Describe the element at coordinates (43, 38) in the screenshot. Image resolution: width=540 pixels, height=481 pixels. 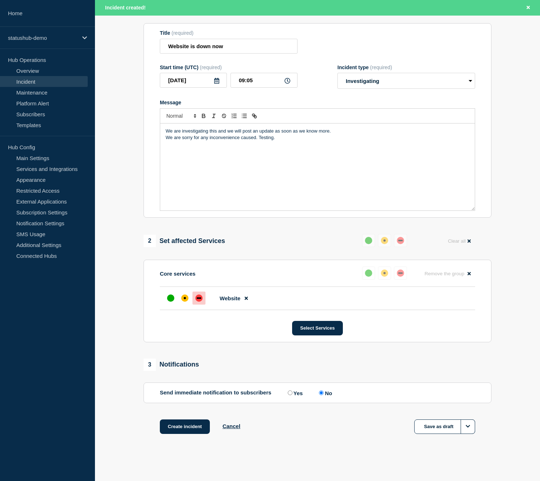
I see `p: statushub-demo` at that location.